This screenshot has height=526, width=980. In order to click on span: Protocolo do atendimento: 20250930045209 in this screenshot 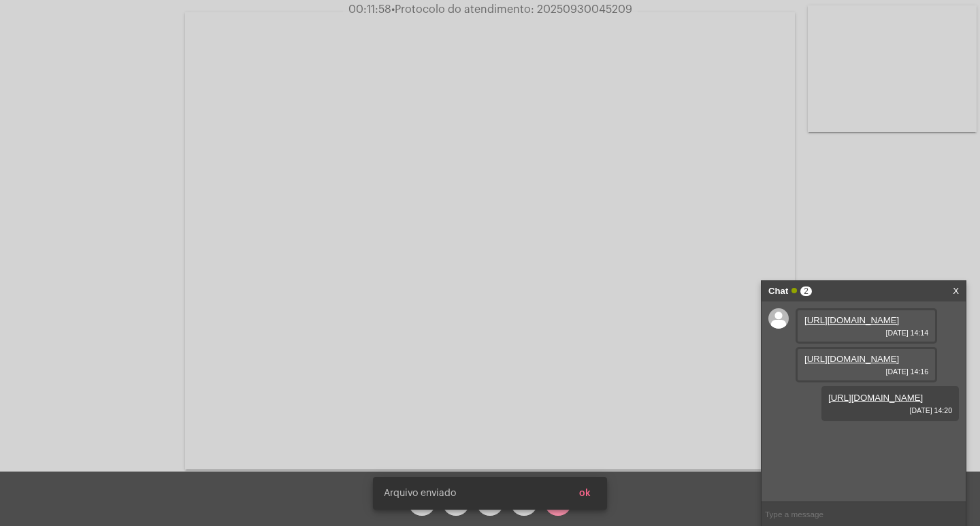, I will do `click(512, 9)`.